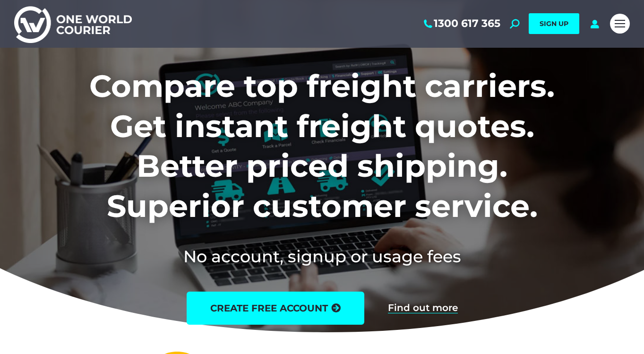 Image resolution: width=644 pixels, height=354 pixels. I want to click on h2: No account, signup or usage fees, so click(322, 256).